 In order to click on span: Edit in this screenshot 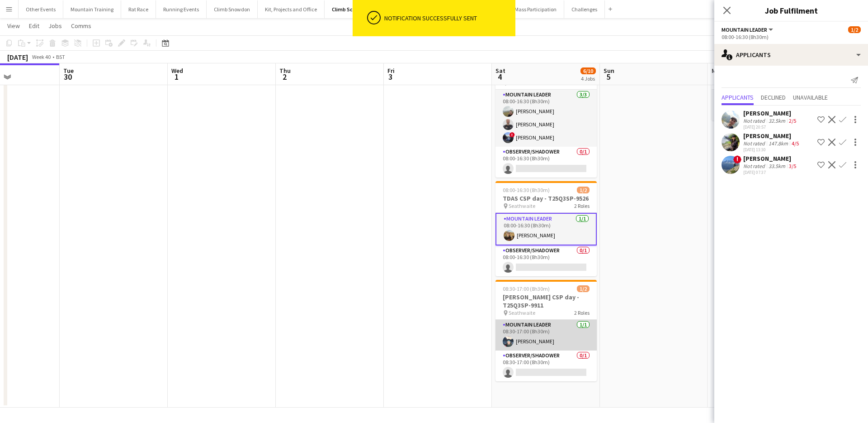, I will do `click(34, 26)`.